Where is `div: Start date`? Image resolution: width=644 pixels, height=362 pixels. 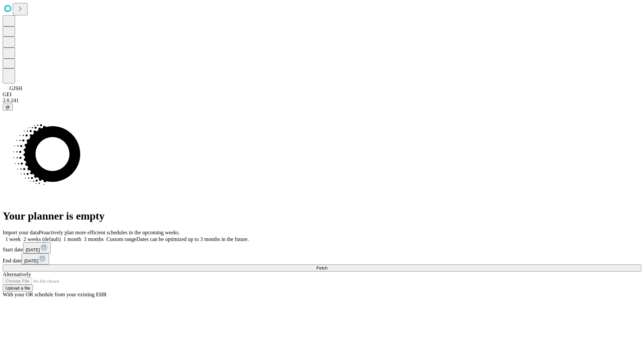
div: Start date is located at coordinates (322, 248).